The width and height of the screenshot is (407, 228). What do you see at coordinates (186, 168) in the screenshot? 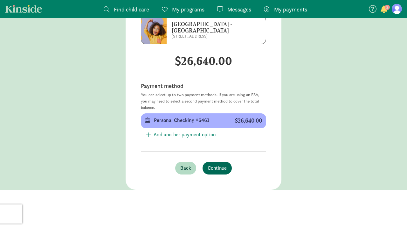
I see `button: Back` at bounding box center [186, 168].